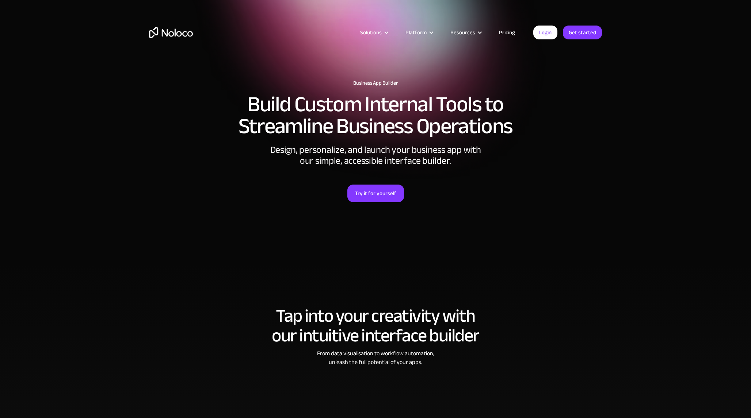 The width and height of the screenshot is (751, 418). Describe the element at coordinates (375, 115) in the screenshot. I see `h2: Build Custom Internal Tools to Streamline Business Operations` at that location.